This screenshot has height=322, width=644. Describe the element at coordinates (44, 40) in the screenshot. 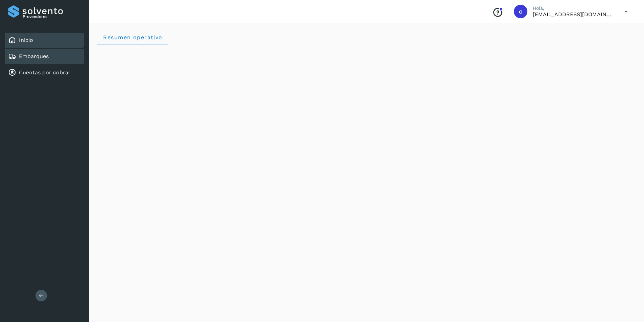

I see `div: Inicio` at that location.